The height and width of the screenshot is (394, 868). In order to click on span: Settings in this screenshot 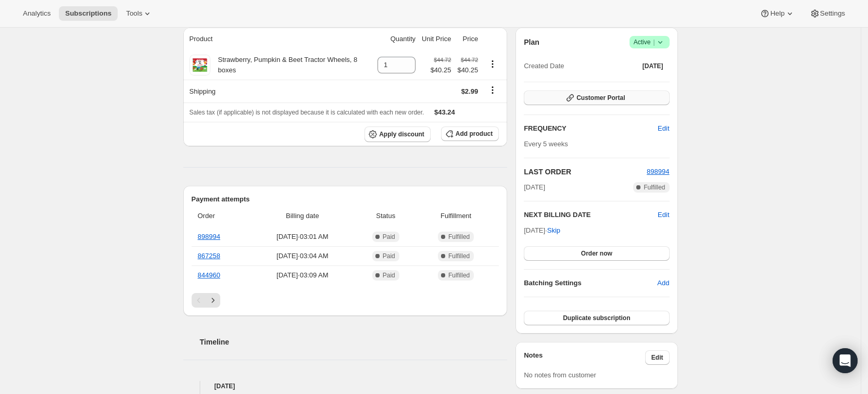, I will do `click(833, 14)`.